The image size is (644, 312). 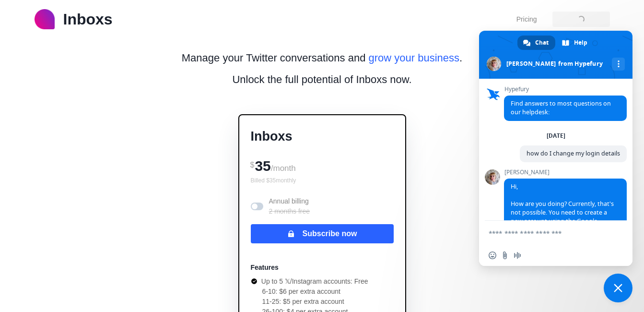 What do you see at coordinates (322, 234) in the screenshot?
I see `button: Subscribe now` at bounding box center [322, 234].